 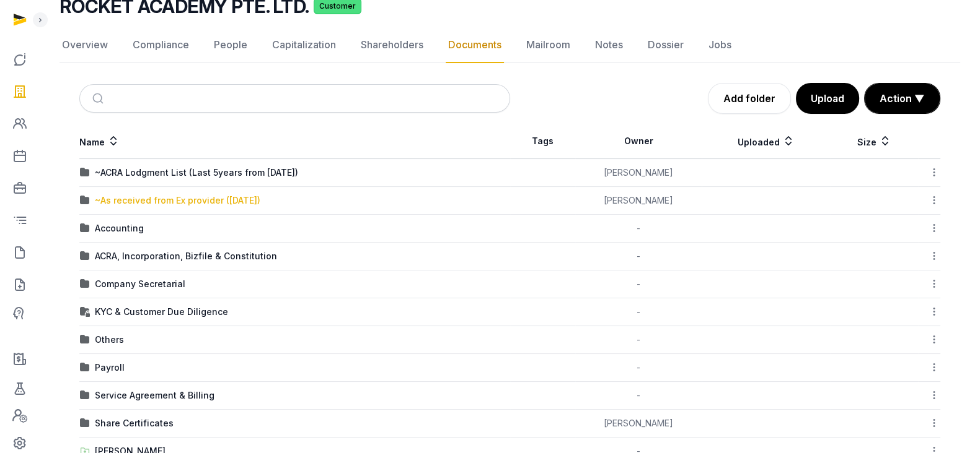 I want to click on button: Submit, so click(x=99, y=99).